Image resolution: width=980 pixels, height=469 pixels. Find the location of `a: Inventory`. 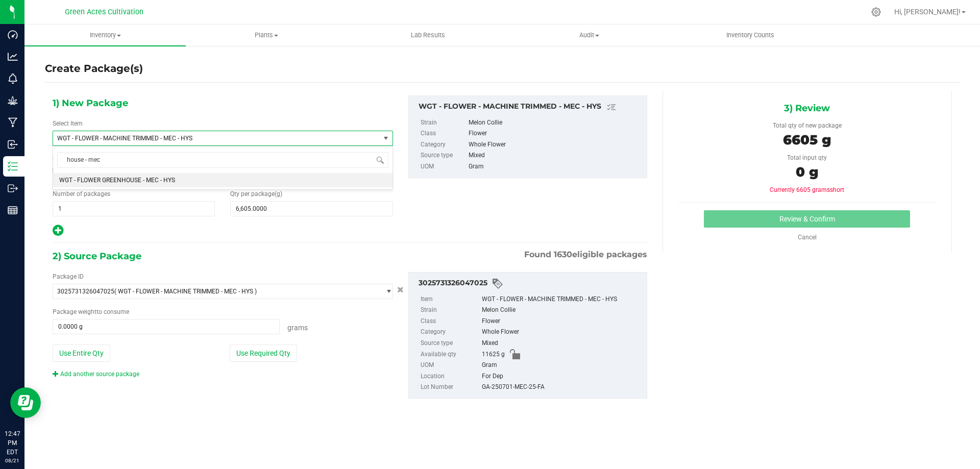

a: Inventory is located at coordinates (105, 35).